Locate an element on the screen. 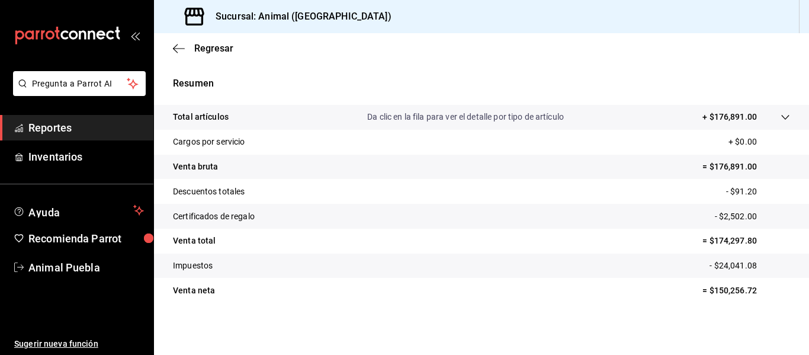  button: Pregunta a Parrot AI is located at coordinates (79, 84).